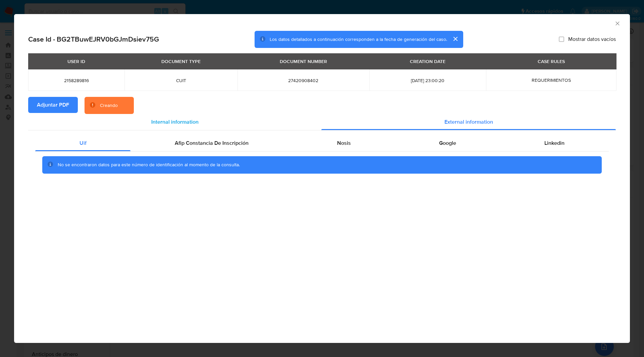  I want to click on h2: Case Id - BG2TBuwEJRV0bGJmDsiev75G, so click(94, 39).